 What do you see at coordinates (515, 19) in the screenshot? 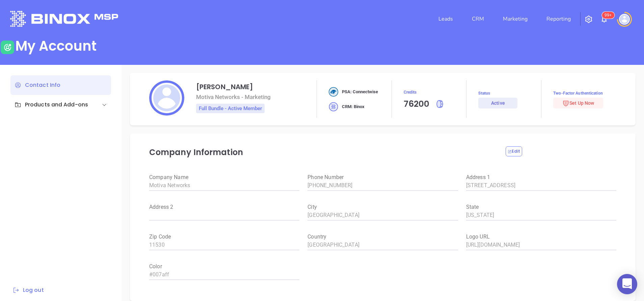
I see `a: Marketing` at bounding box center [515, 19].